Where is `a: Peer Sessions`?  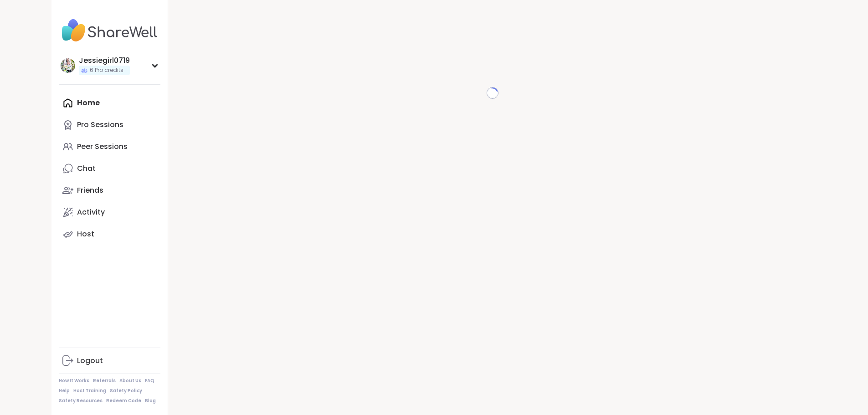 a: Peer Sessions is located at coordinates (110, 147).